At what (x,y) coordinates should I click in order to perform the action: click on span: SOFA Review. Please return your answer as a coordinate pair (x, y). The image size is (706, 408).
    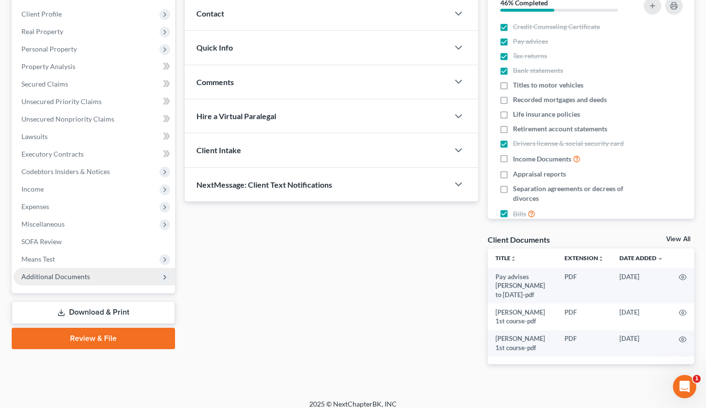
    Looking at the image, I should click on (41, 241).